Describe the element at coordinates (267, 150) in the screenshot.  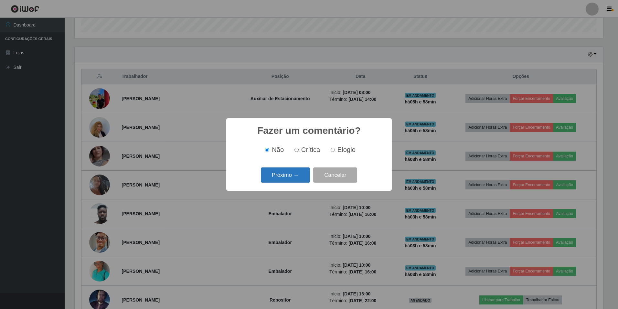
I see `input: Não` at that location.